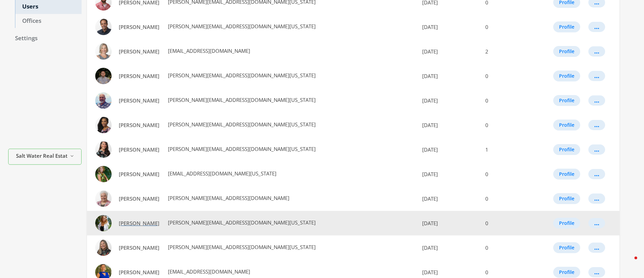 The image size is (644, 278). I want to click on img: Hannah Campbell profile, so click(103, 125).